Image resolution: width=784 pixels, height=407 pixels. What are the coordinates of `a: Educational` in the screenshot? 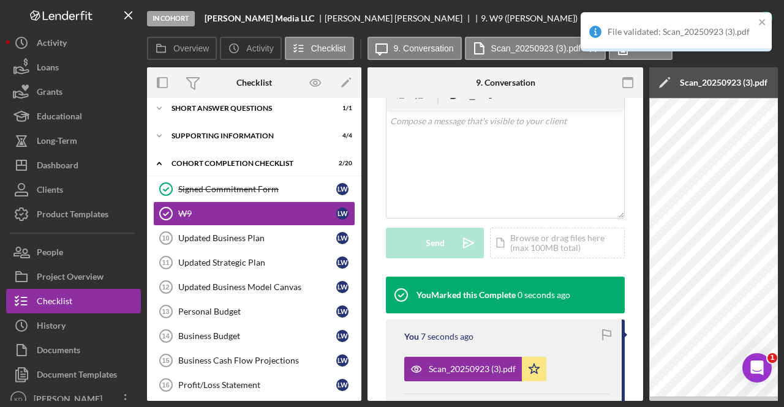 It's located at (73, 116).